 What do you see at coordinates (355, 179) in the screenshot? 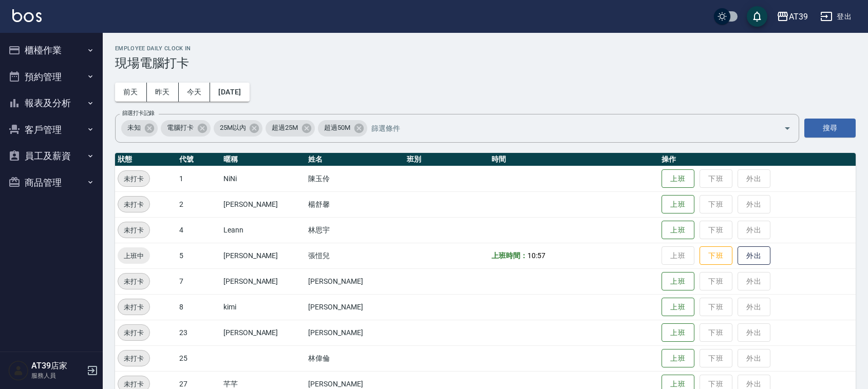
I see `td: 陳玉伶` at bounding box center [355, 179].